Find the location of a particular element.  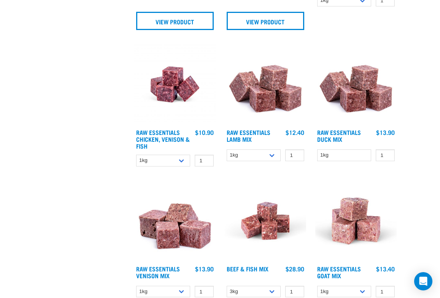

a: Raw Essentials Duck Mix is located at coordinates (339, 135).